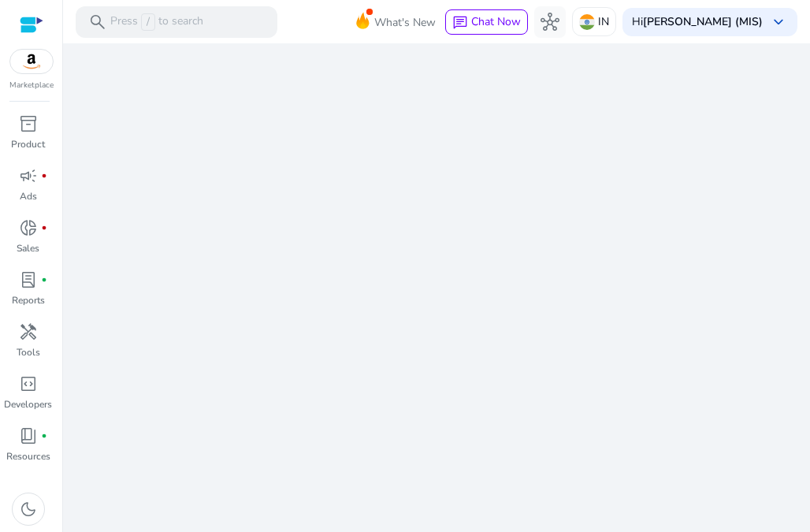 This screenshot has width=810, height=532. Describe the element at coordinates (28, 248) in the screenshot. I see `p: Sales` at that location.